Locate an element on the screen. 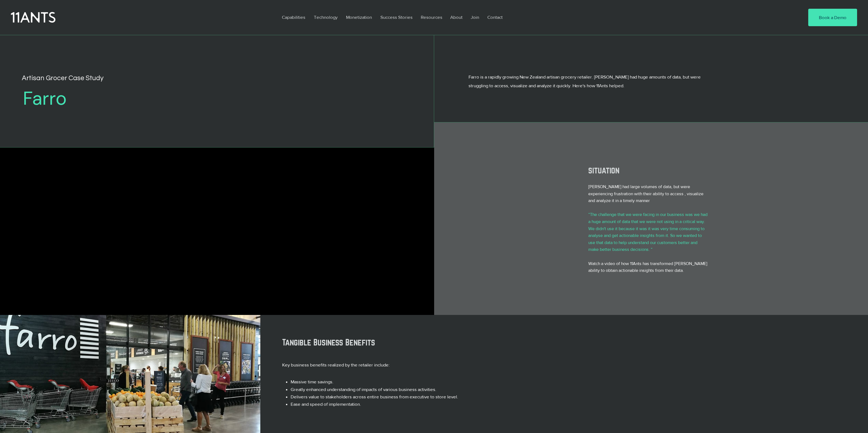  a: Technology is located at coordinates (326, 17).